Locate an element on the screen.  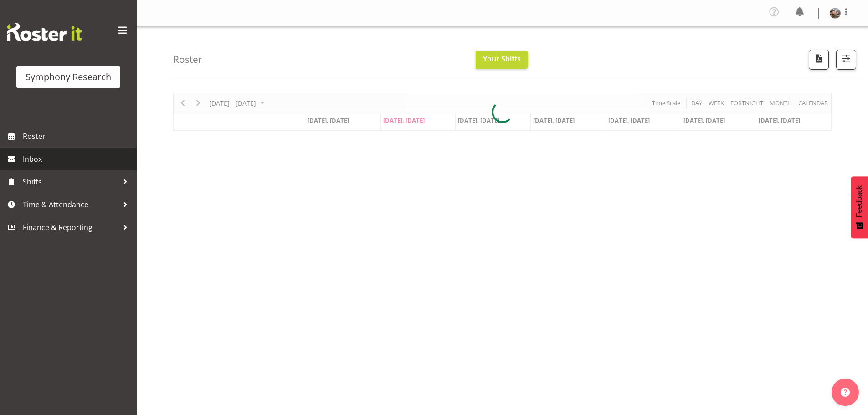
span: Your Shifts is located at coordinates (502, 59).